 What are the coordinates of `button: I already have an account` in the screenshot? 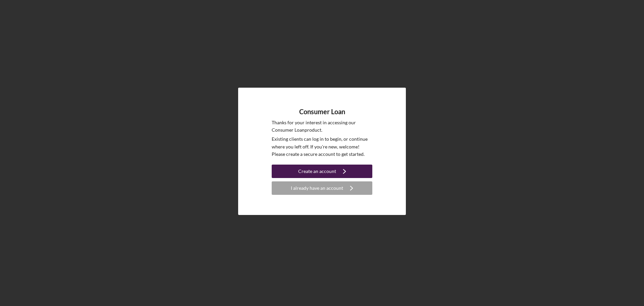 It's located at (322, 188).